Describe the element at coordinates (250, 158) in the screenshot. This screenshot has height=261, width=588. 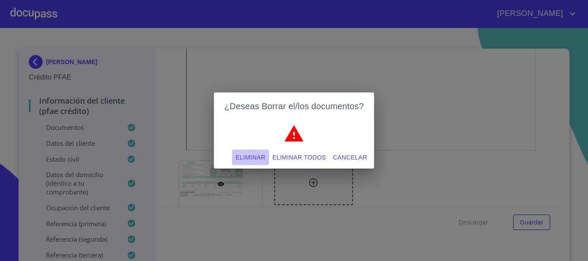
I see `span: Eliminar` at that location.